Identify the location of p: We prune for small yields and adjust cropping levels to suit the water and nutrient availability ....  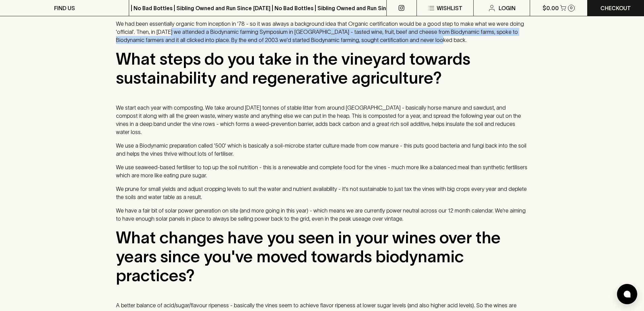
(322, 193).